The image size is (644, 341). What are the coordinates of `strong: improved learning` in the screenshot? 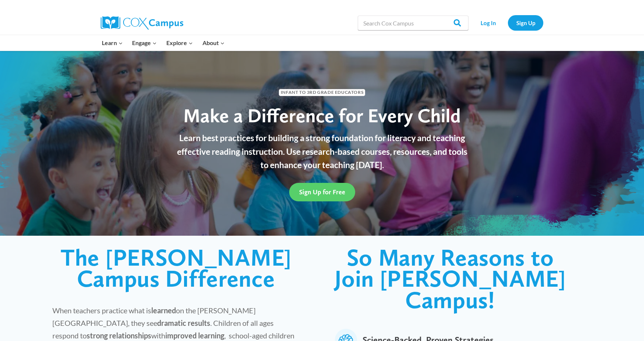 It's located at (195, 335).